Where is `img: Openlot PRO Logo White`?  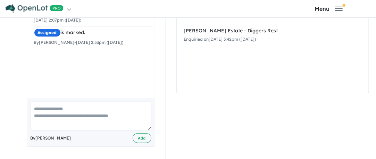 img: Openlot PRO Logo White is located at coordinates (34, 8).